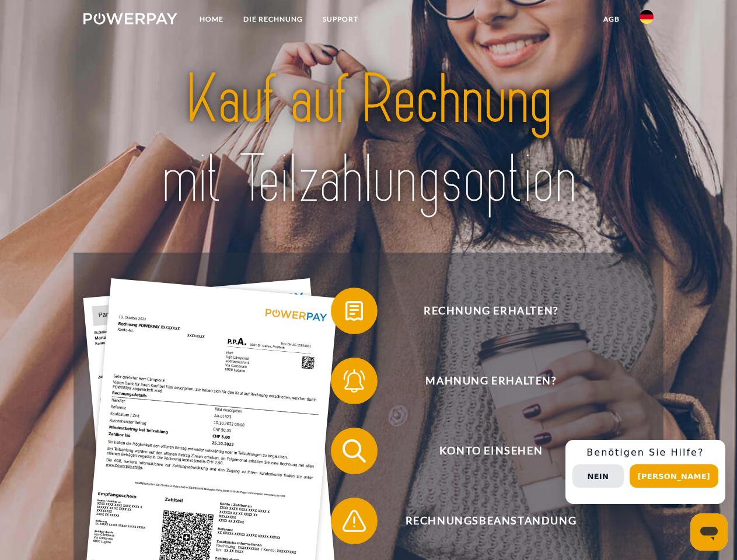 This screenshot has width=737, height=560. Describe the element at coordinates (130, 19) in the screenshot. I see `img: logo-powerpay-white.svg` at that location.